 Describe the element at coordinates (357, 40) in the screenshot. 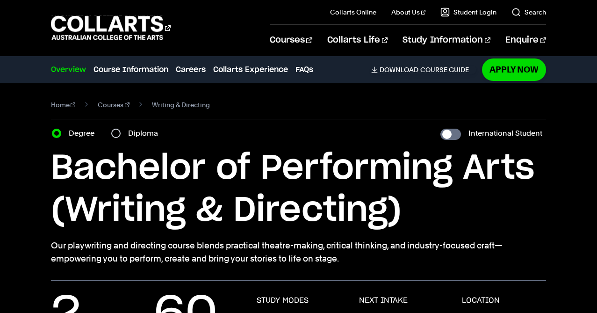

I see `a: Collarts Life` at that location.